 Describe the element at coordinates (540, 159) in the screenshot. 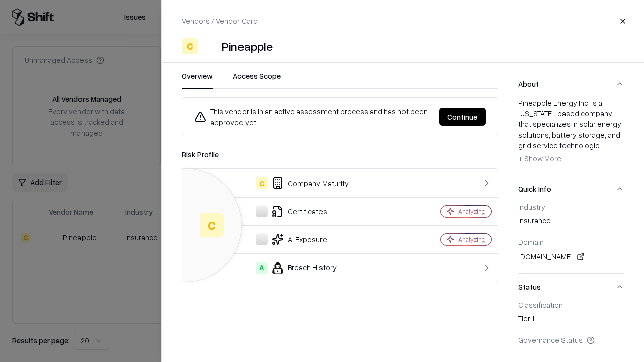

I see `span: + Show More` at that location.